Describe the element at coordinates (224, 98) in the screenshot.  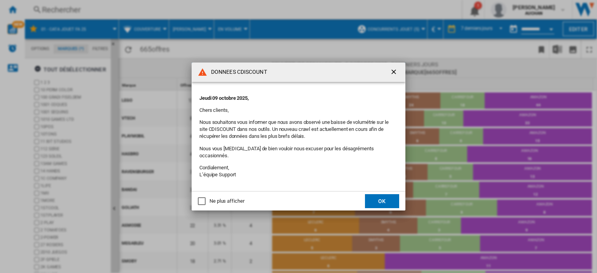
I see `strong: Jeudi 09 octobre 2025,` at that location.